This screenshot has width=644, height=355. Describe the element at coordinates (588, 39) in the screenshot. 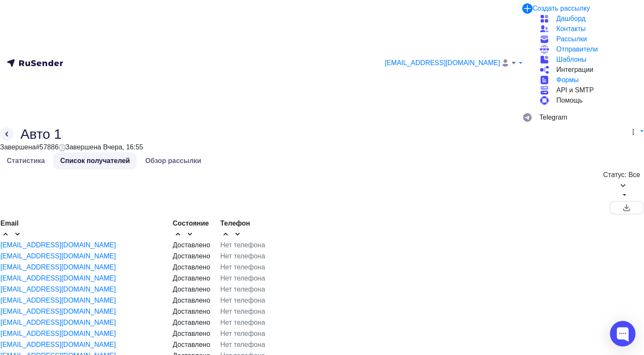

I see `a: Рассылки` at that location.